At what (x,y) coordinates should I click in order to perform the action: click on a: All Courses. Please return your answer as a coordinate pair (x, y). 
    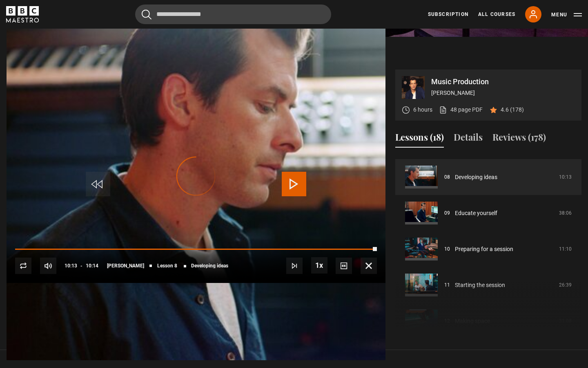
    Looking at the image, I should click on (497, 14).